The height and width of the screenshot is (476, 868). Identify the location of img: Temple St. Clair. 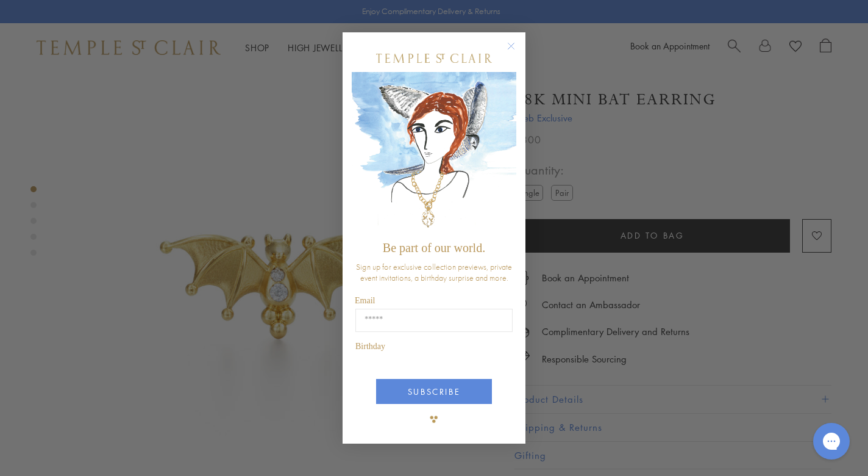
(434, 58).